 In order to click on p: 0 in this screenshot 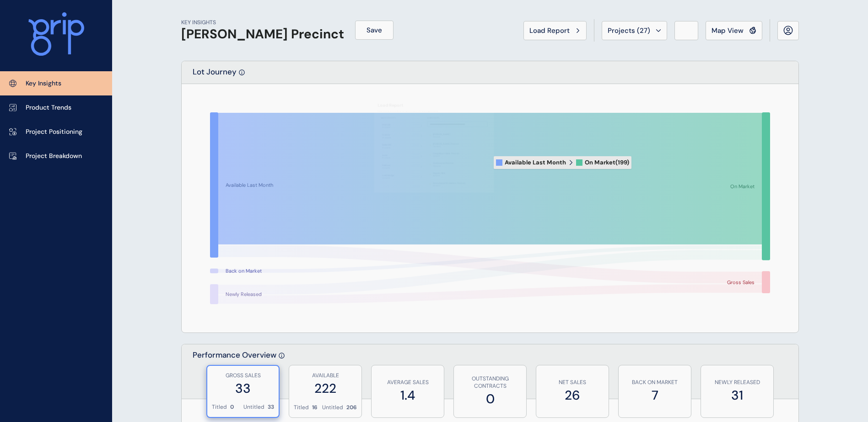, I will do `click(232, 407)`.